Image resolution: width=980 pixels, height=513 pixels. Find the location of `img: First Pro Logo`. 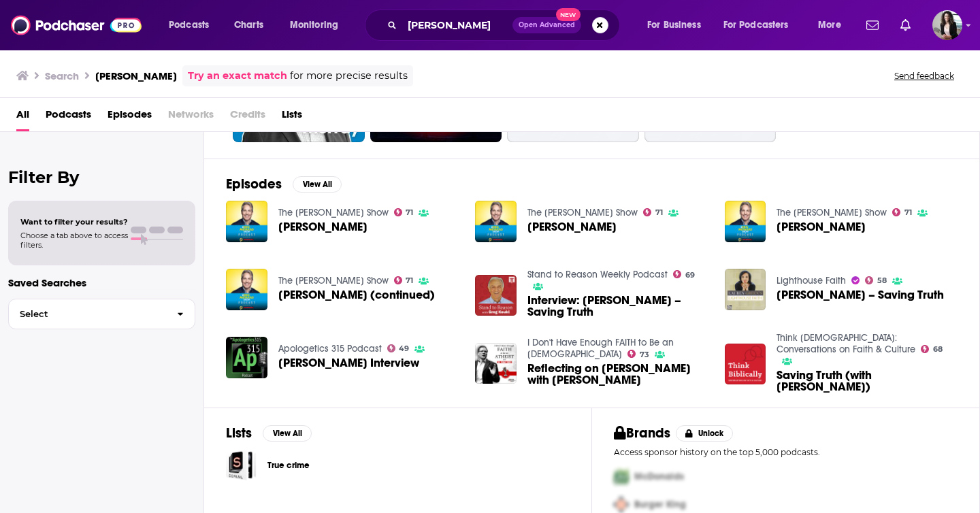

img: First Pro Logo is located at coordinates (622, 476).